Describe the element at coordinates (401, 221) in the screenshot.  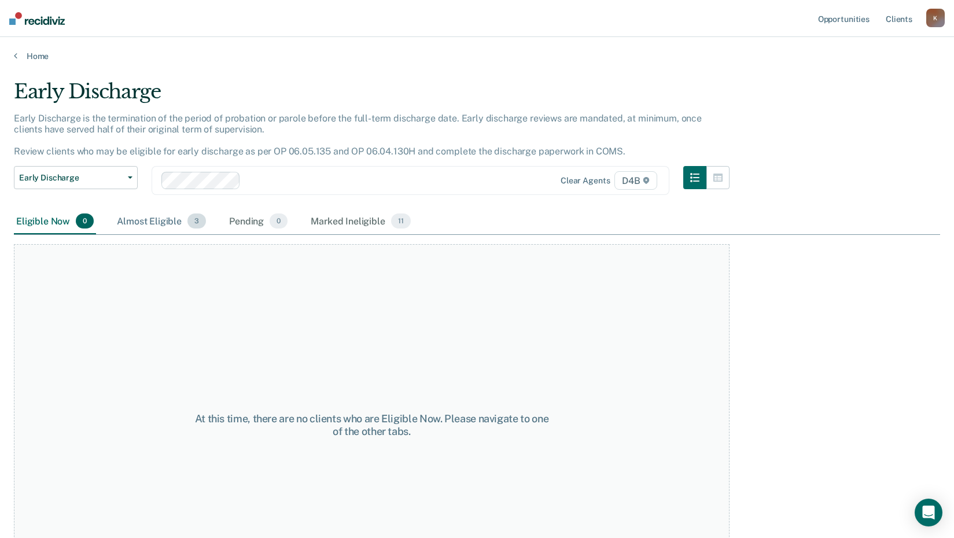
I see `span: 11` at that location.